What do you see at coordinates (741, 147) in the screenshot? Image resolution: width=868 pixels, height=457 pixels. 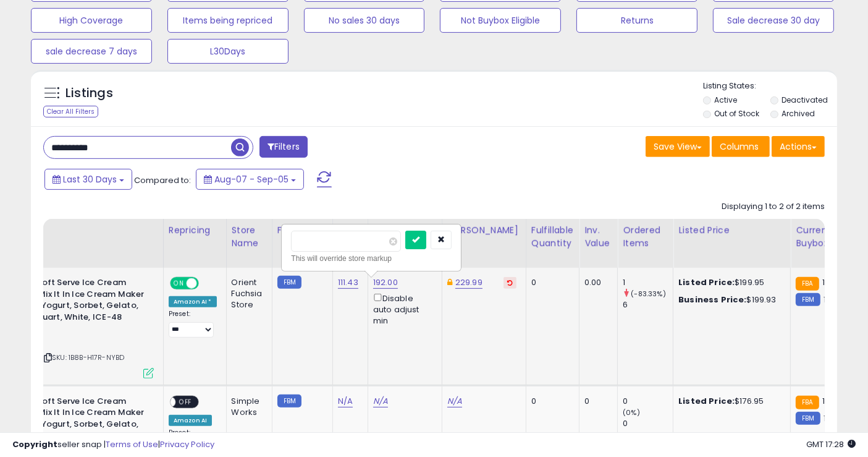 I see `button: Columns` at bounding box center [741, 147].